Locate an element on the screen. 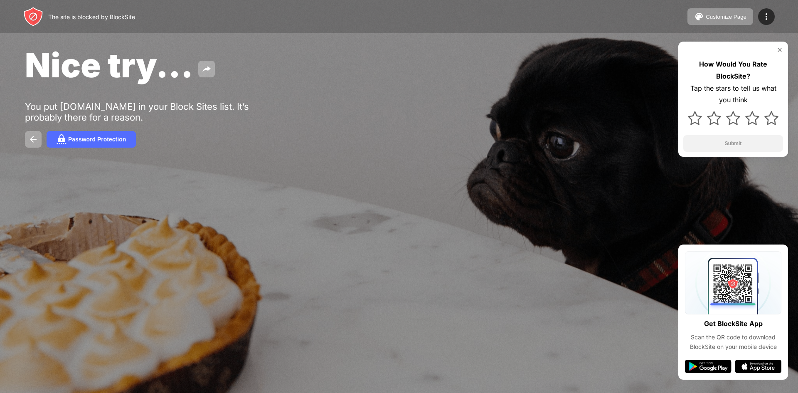 The image size is (798, 393). div: Tap the stars to tell us what you think is located at coordinates (733, 94).